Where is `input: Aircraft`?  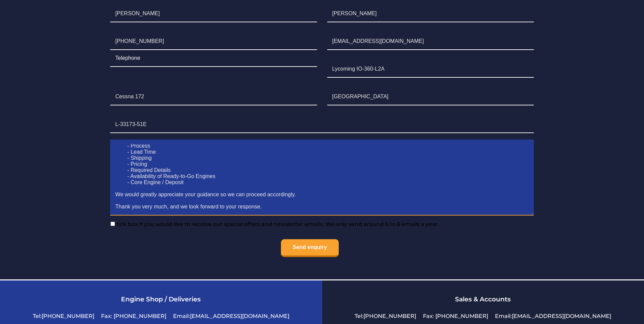 input: Aircraft is located at coordinates (213, 97).